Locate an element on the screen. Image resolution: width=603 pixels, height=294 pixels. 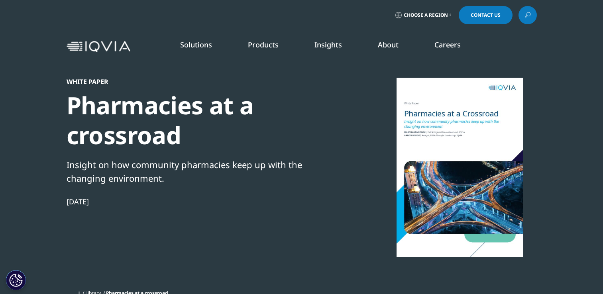
a: About is located at coordinates (388, 45).